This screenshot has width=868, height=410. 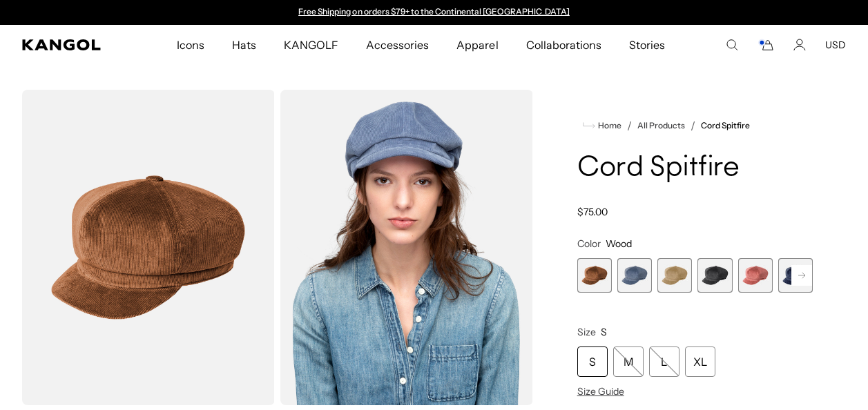 I want to click on a: Kangol, so click(x=69, y=45).